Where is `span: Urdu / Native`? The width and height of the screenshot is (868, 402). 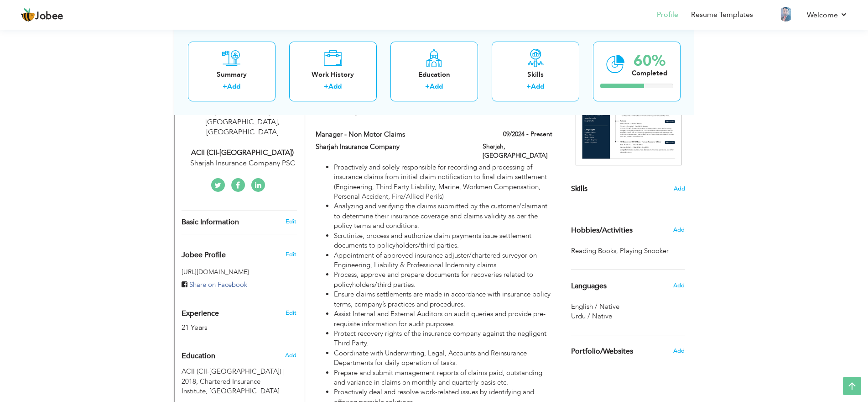 span: Urdu / Native is located at coordinates (592, 315).